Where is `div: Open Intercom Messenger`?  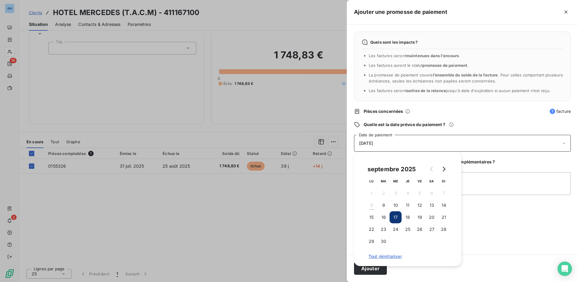 div: Open Intercom Messenger is located at coordinates (564, 269).